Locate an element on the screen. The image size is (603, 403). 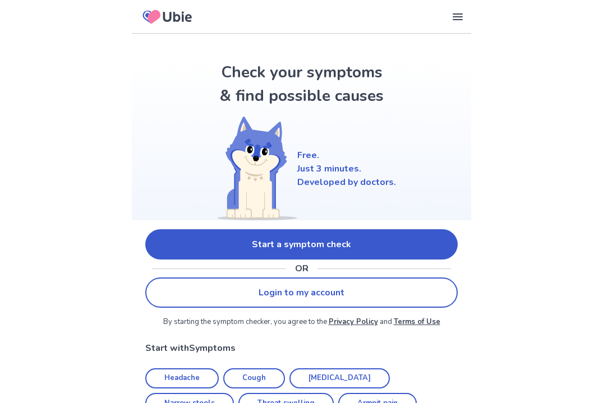
h1: Check your symptoms & find possible causes is located at coordinates (302, 84).